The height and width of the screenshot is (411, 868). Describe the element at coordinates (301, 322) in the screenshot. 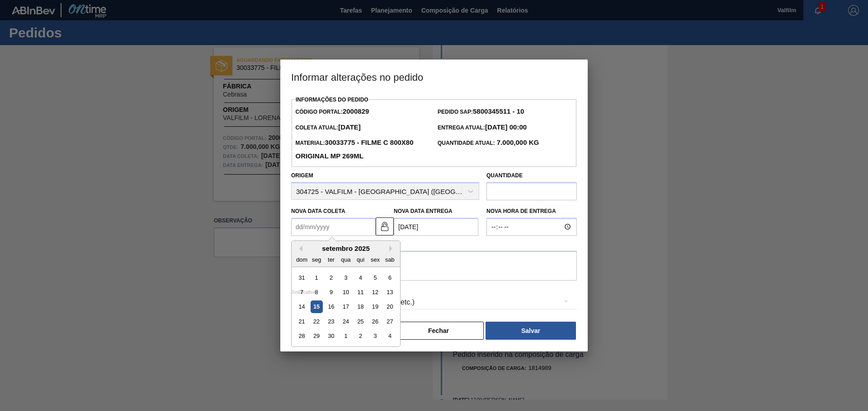

I see `div: Choose domingo, 21 de setembro de 2025` at that location.